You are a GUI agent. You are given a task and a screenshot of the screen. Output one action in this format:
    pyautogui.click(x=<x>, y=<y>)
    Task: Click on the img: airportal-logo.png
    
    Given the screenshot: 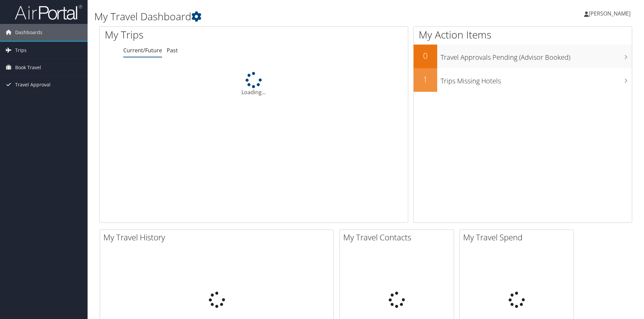 What is the action you would take?
    pyautogui.click(x=48, y=12)
    